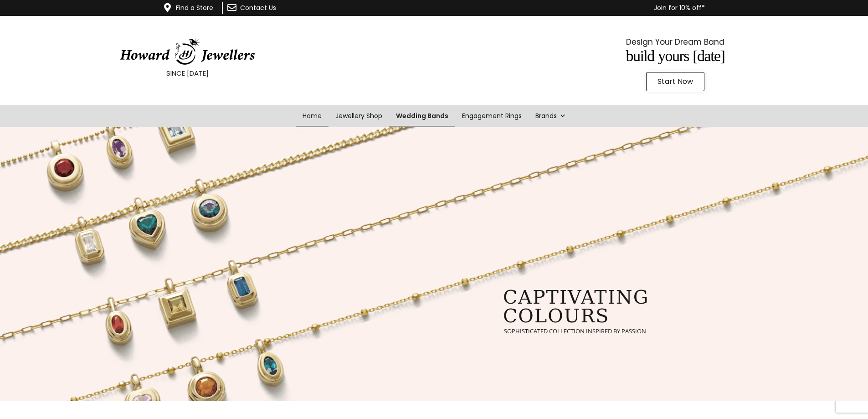 The image size is (868, 419). I want to click on rs-layer: captivating colours, so click(576, 306).